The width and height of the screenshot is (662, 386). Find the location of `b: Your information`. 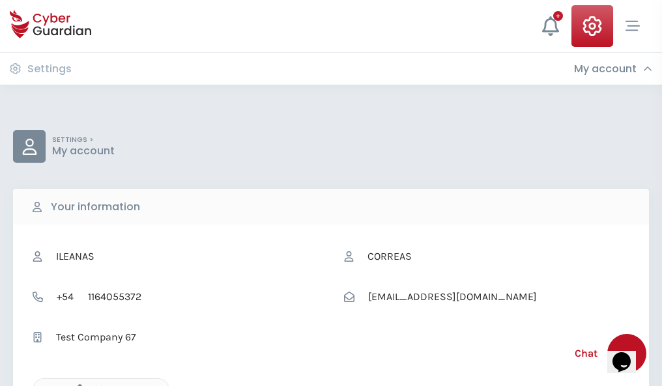

b: Your information is located at coordinates (95, 207).